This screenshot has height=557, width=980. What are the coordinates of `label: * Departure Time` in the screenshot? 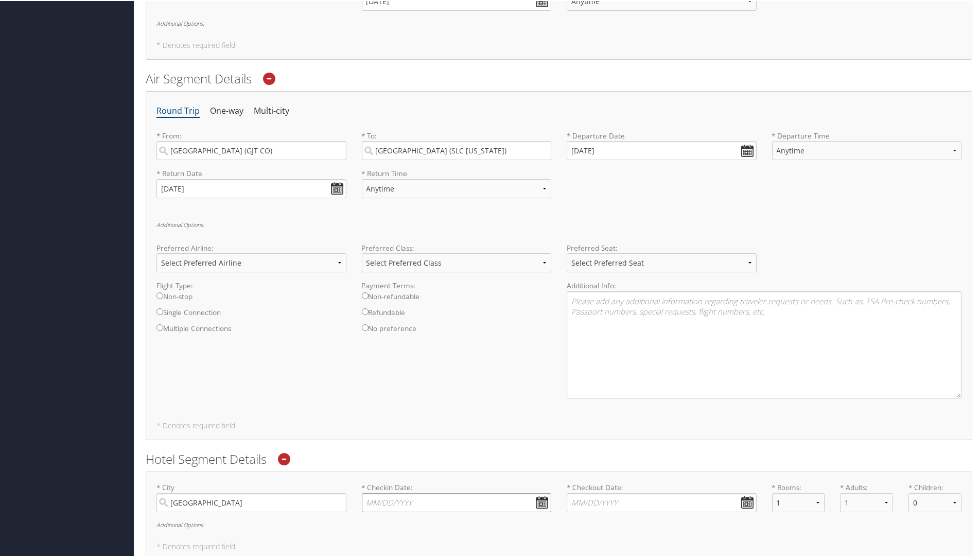 It's located at (868, 149).